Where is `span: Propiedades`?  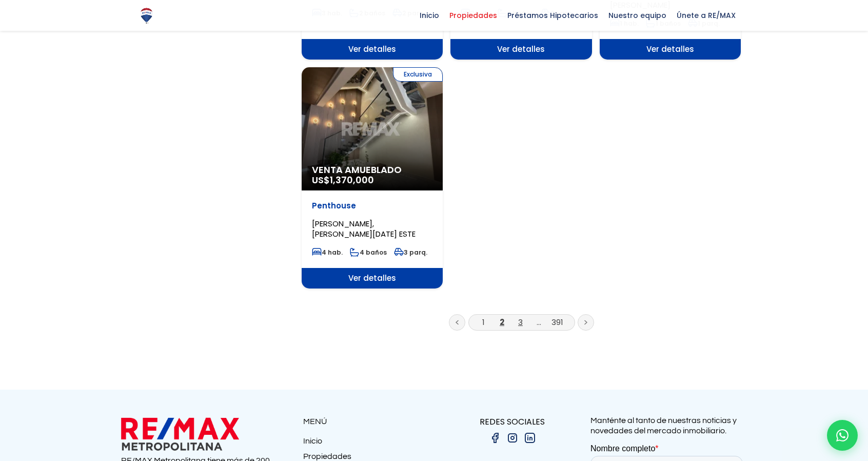 span: Propiedades is located at coordinates (473, 16).